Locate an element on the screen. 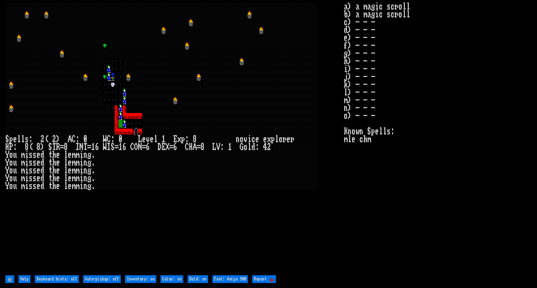  div: A is located at coordinates (195, 147).